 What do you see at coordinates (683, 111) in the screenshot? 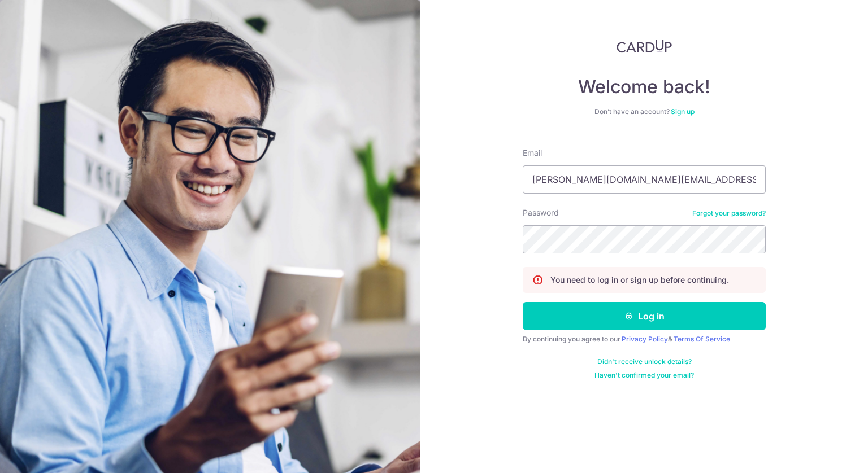
I see `a: Sign up` at bounding box center [683, 111].